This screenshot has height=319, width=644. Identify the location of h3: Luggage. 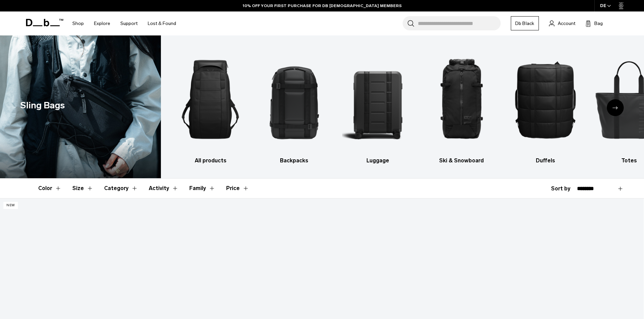
(378, 161).